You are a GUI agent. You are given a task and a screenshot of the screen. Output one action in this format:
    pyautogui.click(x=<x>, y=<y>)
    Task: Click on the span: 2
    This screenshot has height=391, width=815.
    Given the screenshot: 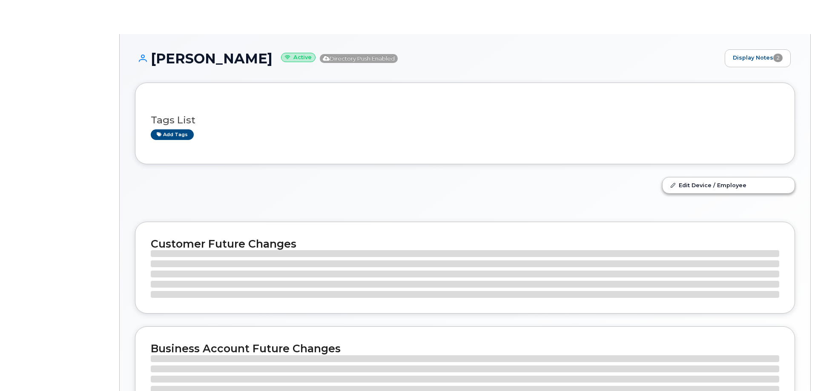 What is the action you would take?
    pyautogui.click(x=778, y=58)
    